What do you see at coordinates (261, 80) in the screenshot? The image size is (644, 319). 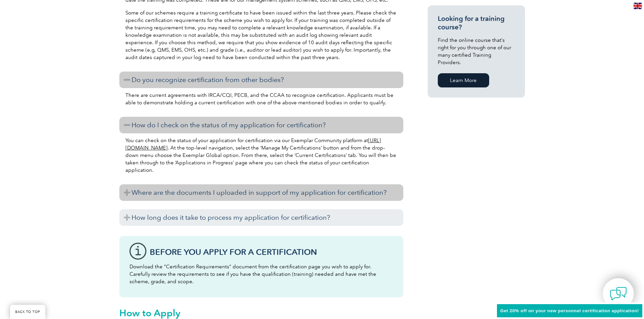 I see `h3: Do you recognize certification from other bodies?` at bounding box center [261, 80].